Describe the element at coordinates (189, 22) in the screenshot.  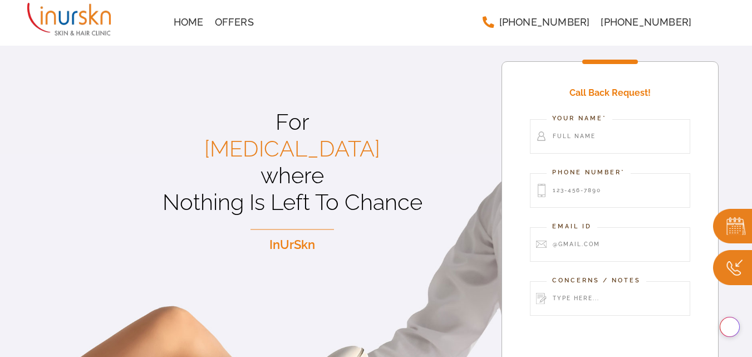
I see `a: Home` at that location.